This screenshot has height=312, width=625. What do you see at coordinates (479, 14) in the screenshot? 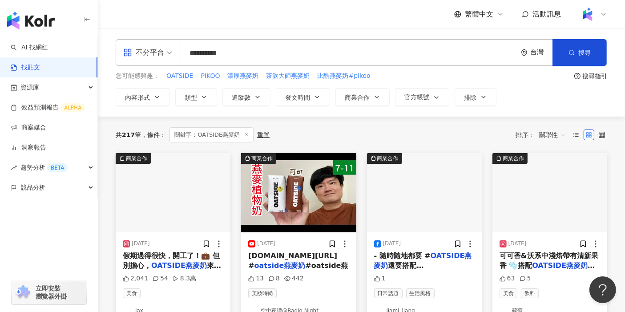
I see `span: 繁體中文` at bounding box center [479, 14].